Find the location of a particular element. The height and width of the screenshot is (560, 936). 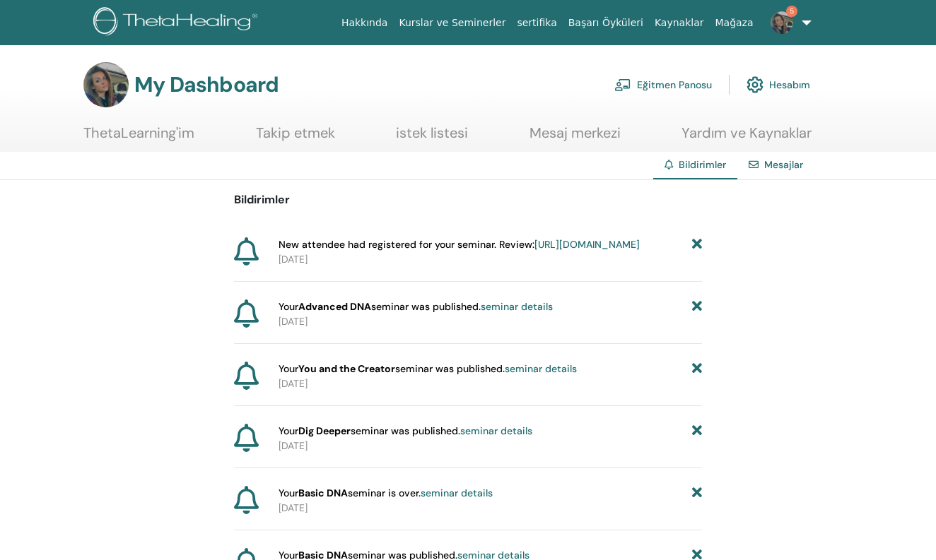

a: Hakkında is located at coordinates (365, 23).